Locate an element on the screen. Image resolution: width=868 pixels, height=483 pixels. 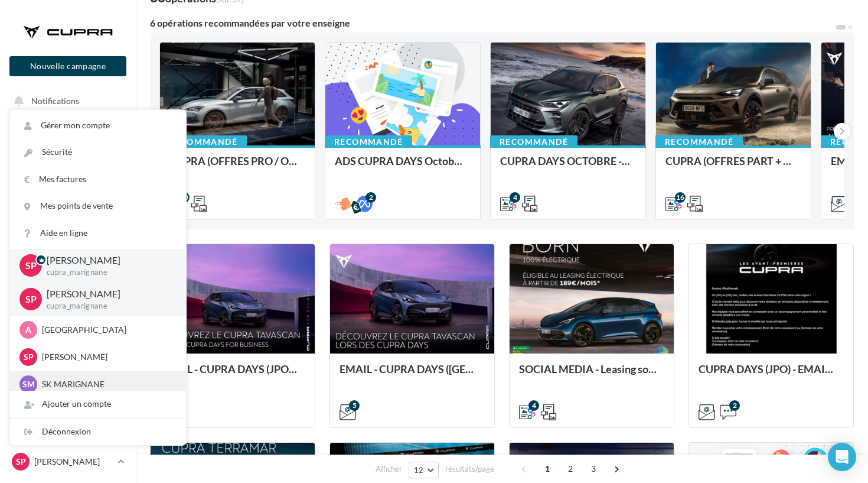
span: A is located at coordinates (28, 330).